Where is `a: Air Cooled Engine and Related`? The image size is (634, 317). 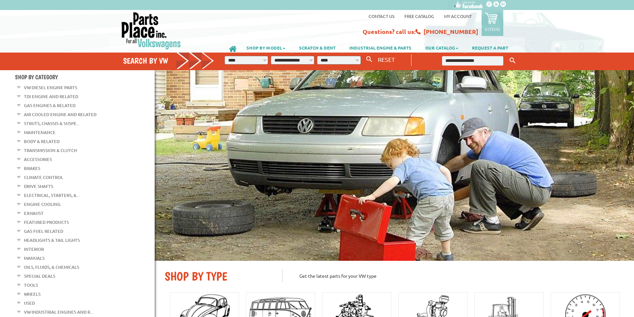 a: Air Cooled Engine and Related is located at coordinates (60, 115).